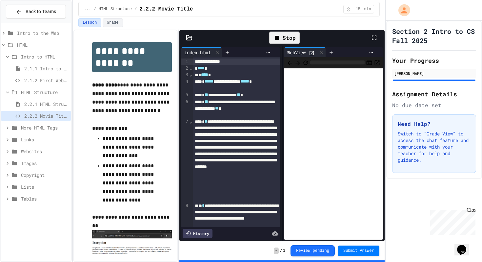  Describe the element at coordinates (45, 139) in the screenshot. I see `span: Links` at that location.